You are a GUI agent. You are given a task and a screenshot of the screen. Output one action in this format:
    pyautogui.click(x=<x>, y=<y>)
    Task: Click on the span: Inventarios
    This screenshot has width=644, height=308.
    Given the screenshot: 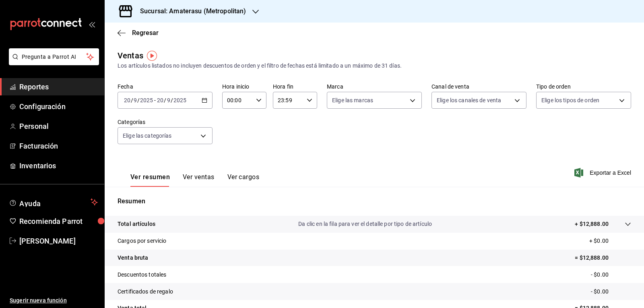 What is the action you would take?
    pyautogui.click(x=58, y=166)
    